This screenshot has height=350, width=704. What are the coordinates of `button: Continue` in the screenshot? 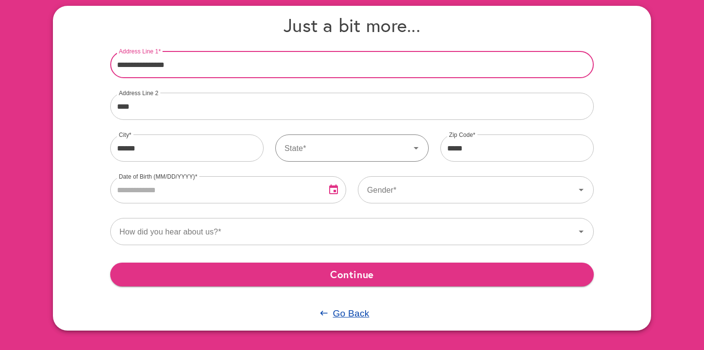 It's located at (352, 274).